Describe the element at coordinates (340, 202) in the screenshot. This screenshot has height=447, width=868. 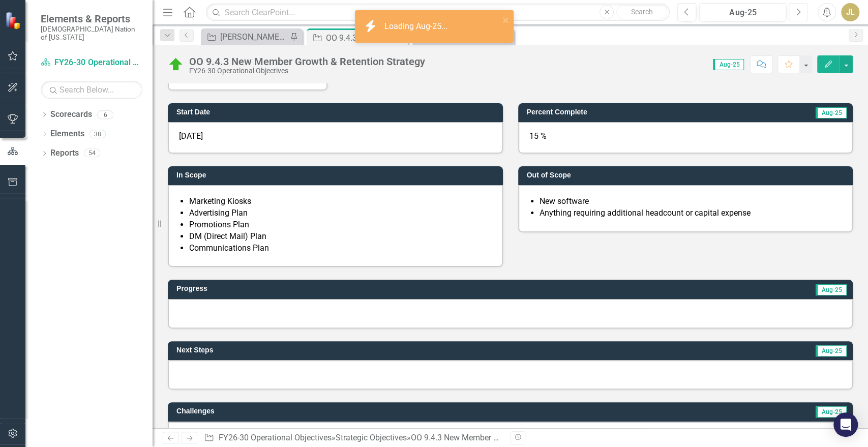
I see `li: Marketing Kiosks` at that location.